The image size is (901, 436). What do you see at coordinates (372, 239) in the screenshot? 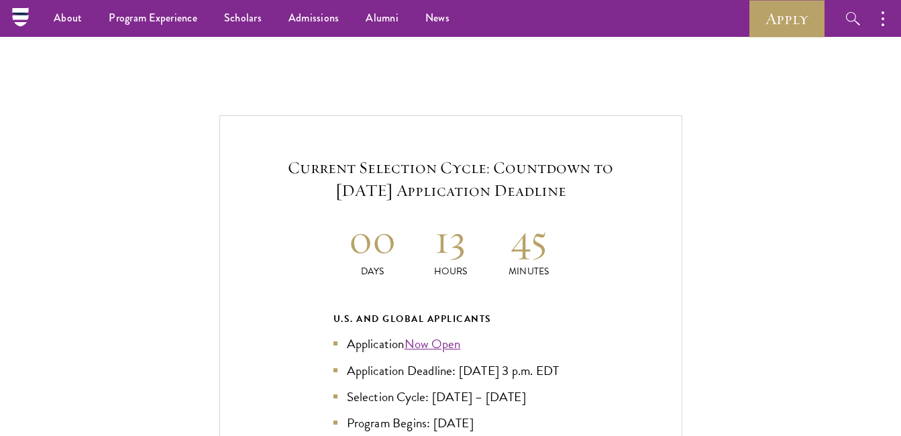
I see `h2: 00` at bounding box center [372, 239].